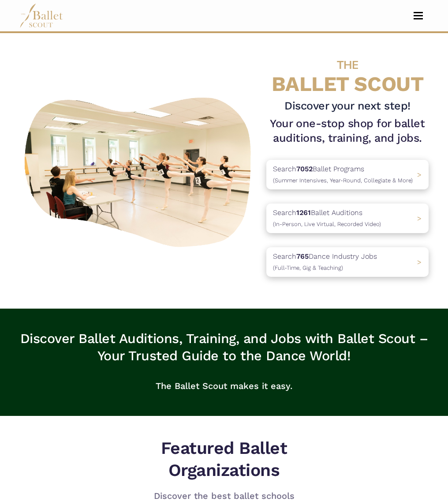  What do you see at coordinates (418, 15) in the screenshot?
I see `button: Toggle navigation` at bounding box center [418, 15].